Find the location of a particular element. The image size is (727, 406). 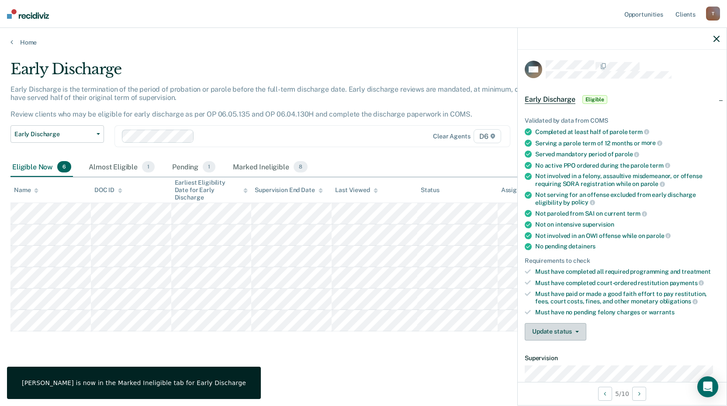

div: Must have completed court-ordered restitution is located at coordinates (627, 283).